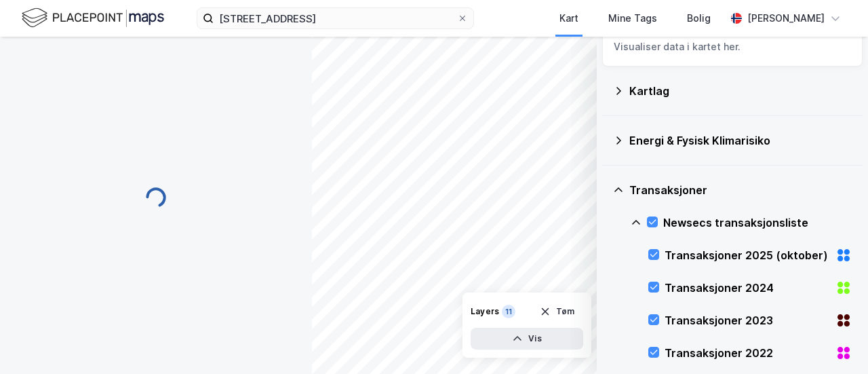 This screenshot has width=868, height=374. I want to click on div: Layers, so click(485, 312).